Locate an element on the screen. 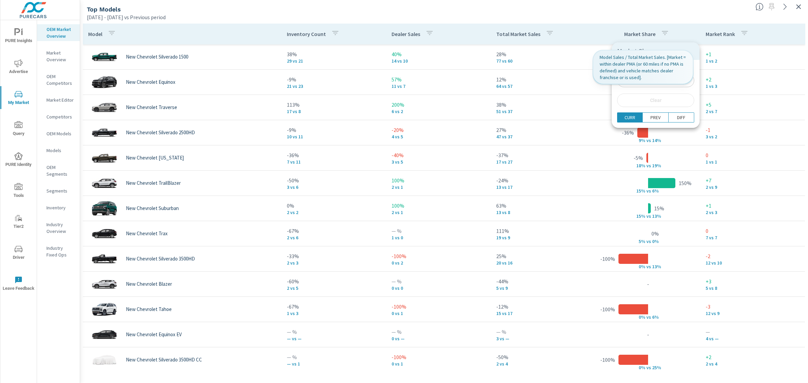  button: Clear is located at coordinates (656, 100).